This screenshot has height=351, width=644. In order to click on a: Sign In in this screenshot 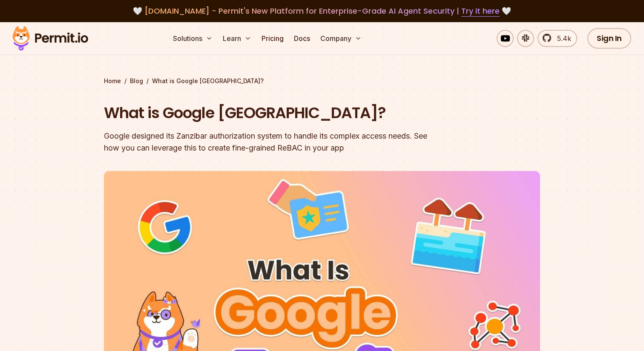, I will do `click(610, 39)`.